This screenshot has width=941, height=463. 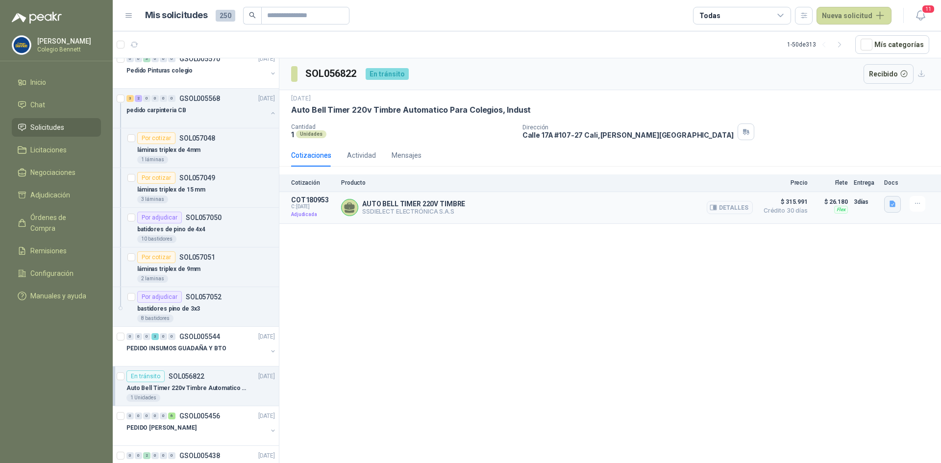 What do you see at coordinates (186, 376) in the screenshot?
I see `p: SOL056822` at bounding box center [186, 376].